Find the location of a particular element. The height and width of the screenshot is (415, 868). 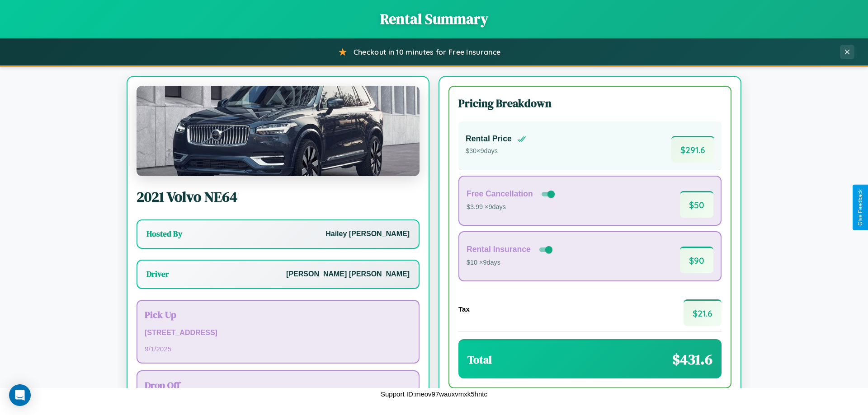

h3: Driver is located at coordinates (158, 274).